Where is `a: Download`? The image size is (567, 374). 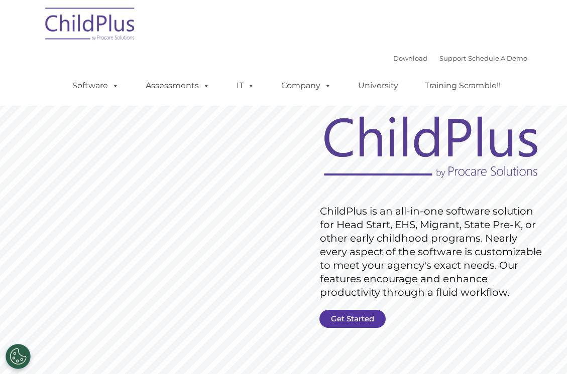
a: Download is located at coordinates (410, 58).